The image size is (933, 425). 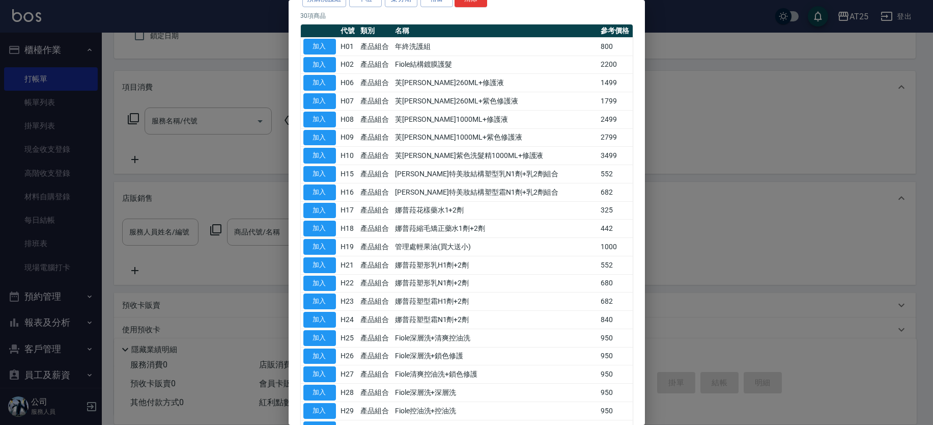 I want to click on td: Fiole深層洗+鎖色修護, so click(x=495, y=356).